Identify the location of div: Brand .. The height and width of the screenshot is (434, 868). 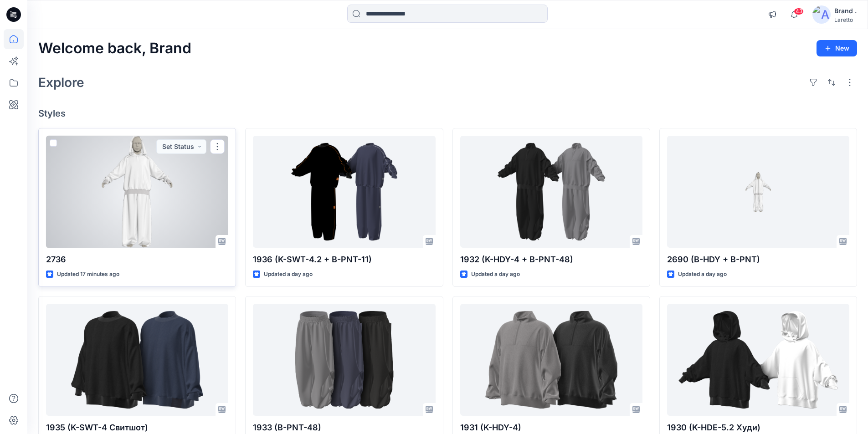
(845, 11).